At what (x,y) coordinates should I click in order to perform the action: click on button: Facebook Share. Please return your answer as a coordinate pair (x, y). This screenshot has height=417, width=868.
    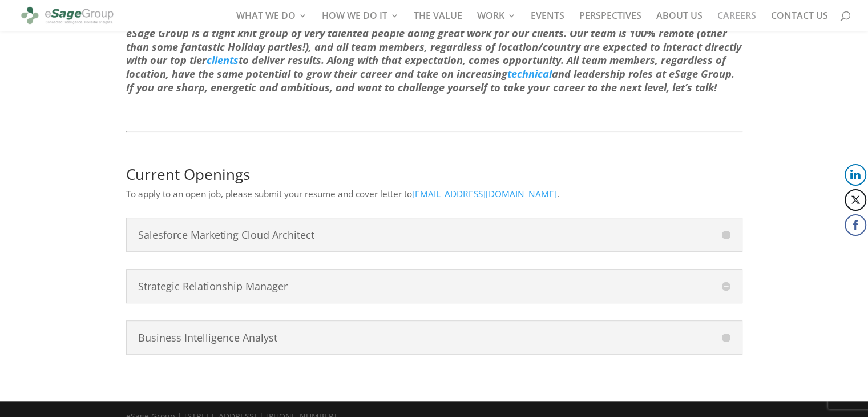
    Looking at the image, I should click on (856, 225).